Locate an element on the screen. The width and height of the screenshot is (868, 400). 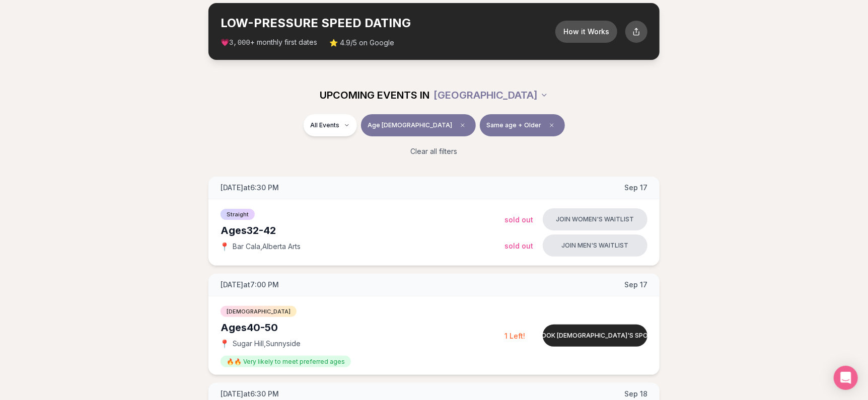
span: UPCOMING EVENTS IN is located at coordinates (375, 95).